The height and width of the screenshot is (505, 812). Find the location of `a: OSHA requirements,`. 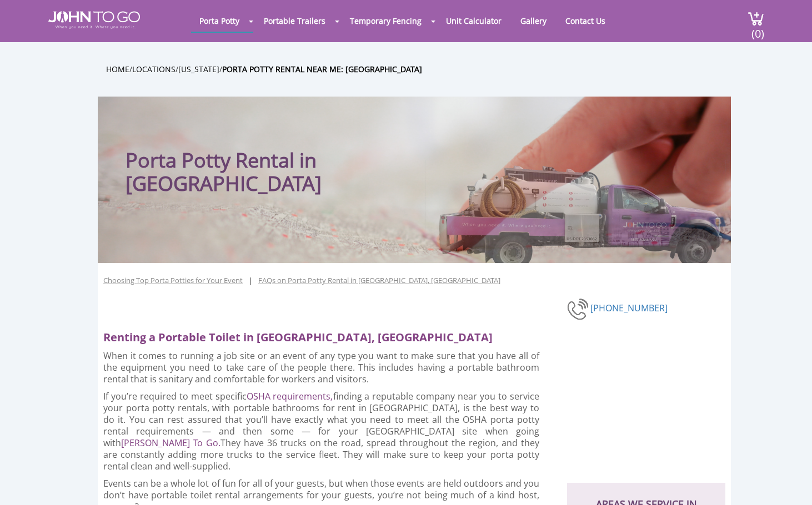

a: OSHA requirements, is located at coordinates (290, 396).